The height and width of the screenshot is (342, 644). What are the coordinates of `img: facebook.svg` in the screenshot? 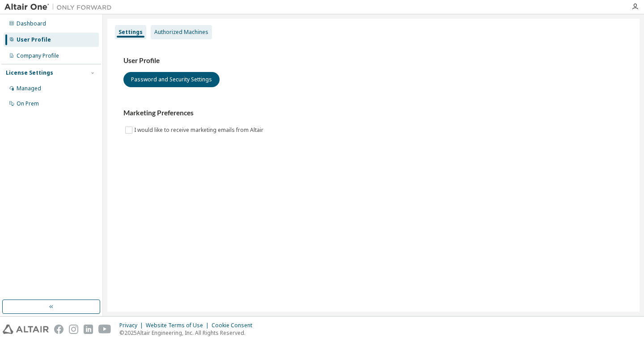 It's located at (58, 329).